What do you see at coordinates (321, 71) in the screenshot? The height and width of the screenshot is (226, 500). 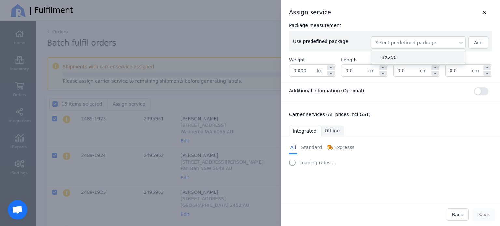 I see `span: kg` at bounding box center [321, 71].